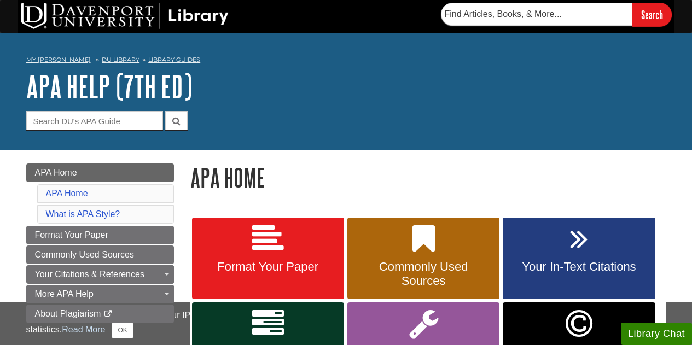  Describe the element at coordinates (346, 61) in the screenshot. I see `nav: breadcrumb` at that location.